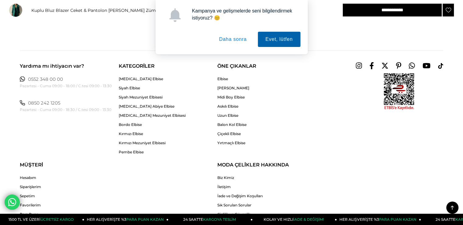  What do you see at coordinates (253, 164) in the screenshot?
I see `span: MODA ÇELİKLER HAKKINDA` at bounding box center [253, 164].